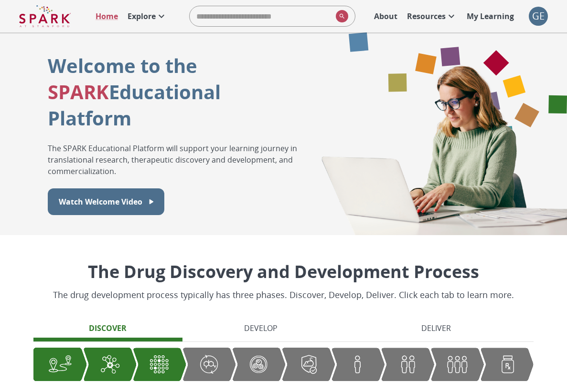  What do you see at coordinates (106, 16) in the screenshot?
I see `p: Home` at bounding box center [106, 16].